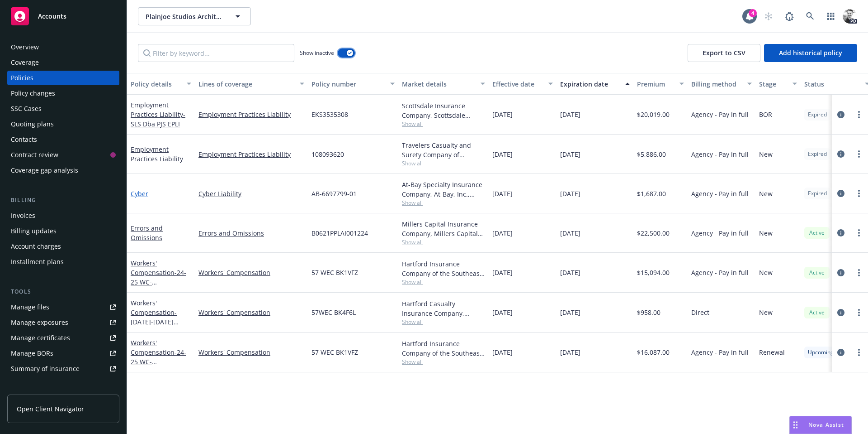 This screenshot has width=868, height=434. I want to click on button: Stage, so click(778, 84).